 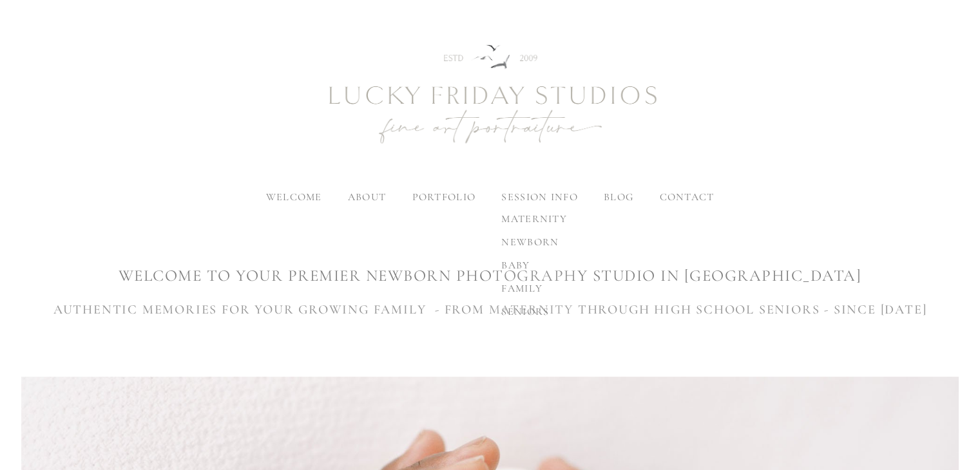 I want to click on label: portfolio, so click(x=444, y=197).